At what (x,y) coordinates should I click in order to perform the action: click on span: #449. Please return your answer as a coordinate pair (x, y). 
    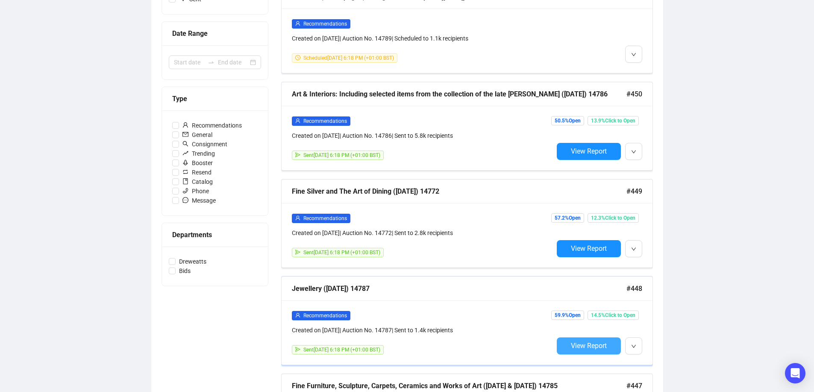
    Looking at the image, I should click on (634, 191).